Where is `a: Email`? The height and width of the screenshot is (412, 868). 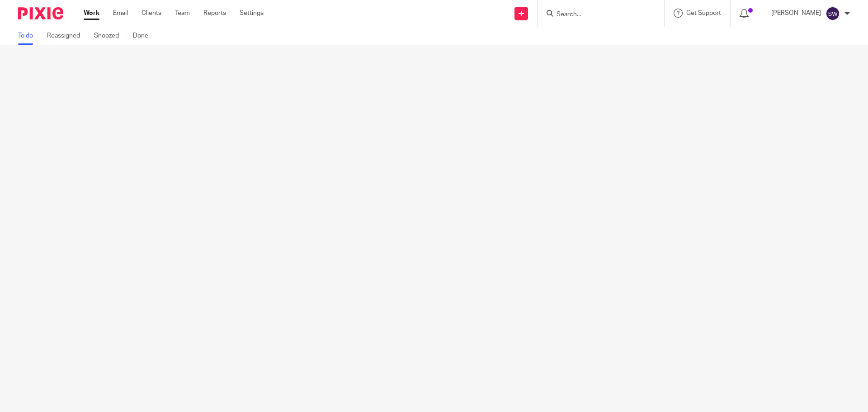 a: Email is located at coordinates (120, 13).